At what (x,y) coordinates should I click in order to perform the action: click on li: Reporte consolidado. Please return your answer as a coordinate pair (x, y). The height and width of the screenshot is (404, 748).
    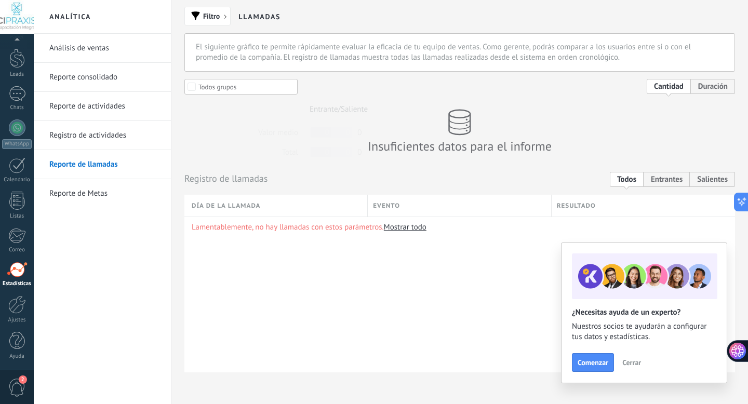
    Looking at the image, I should click on (102, 77).